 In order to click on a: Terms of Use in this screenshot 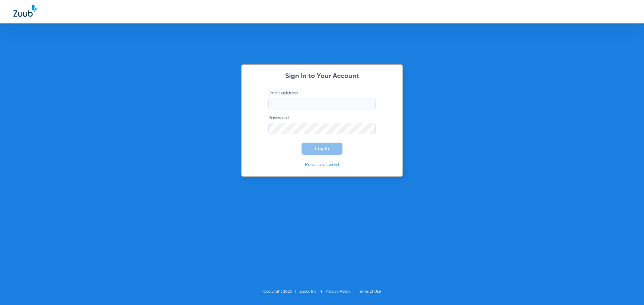, I will do `click(369, 292)`.